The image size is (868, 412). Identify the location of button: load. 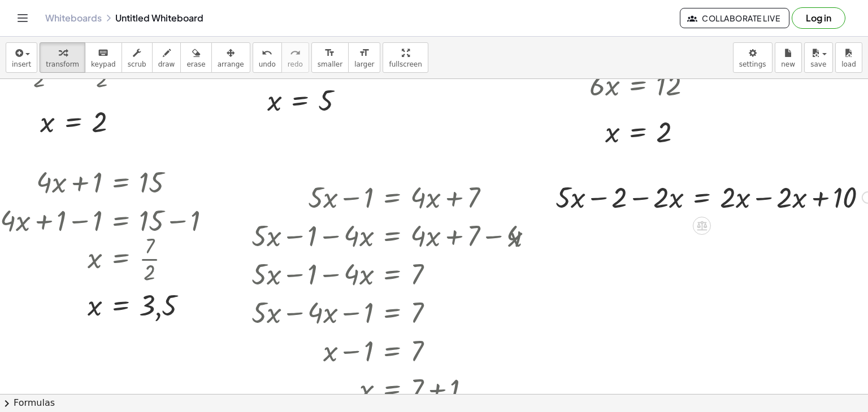
(849, 58).